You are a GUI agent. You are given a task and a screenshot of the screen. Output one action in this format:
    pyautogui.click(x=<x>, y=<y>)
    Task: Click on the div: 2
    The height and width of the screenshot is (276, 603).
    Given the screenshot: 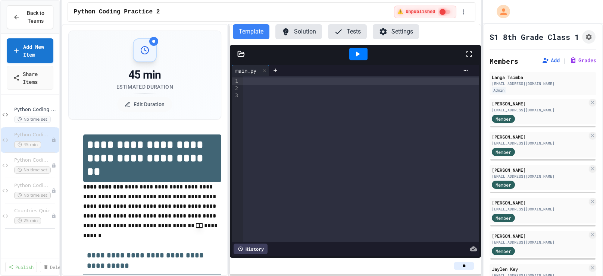 What is the action you would take?
    pyautogui.click(x=235, y=89)
    